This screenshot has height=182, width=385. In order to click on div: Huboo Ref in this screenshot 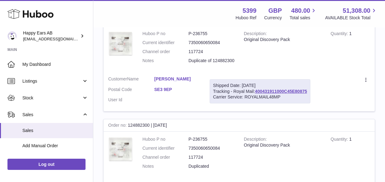, I will do `click(246, 18)`.